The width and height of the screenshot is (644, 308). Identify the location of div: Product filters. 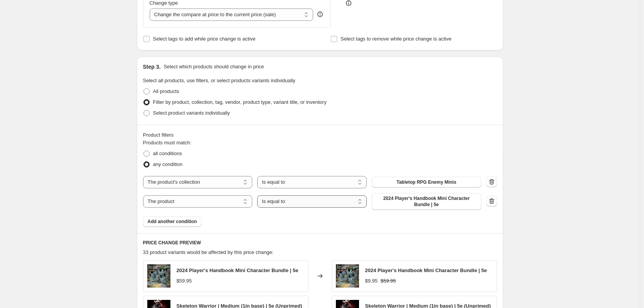
(320, 136).